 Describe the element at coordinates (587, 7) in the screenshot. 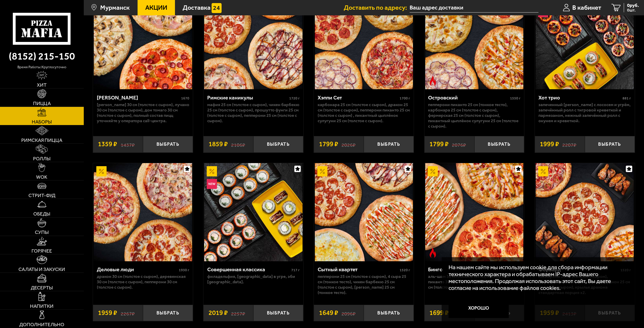

I see `span: В кабинет` at that location.